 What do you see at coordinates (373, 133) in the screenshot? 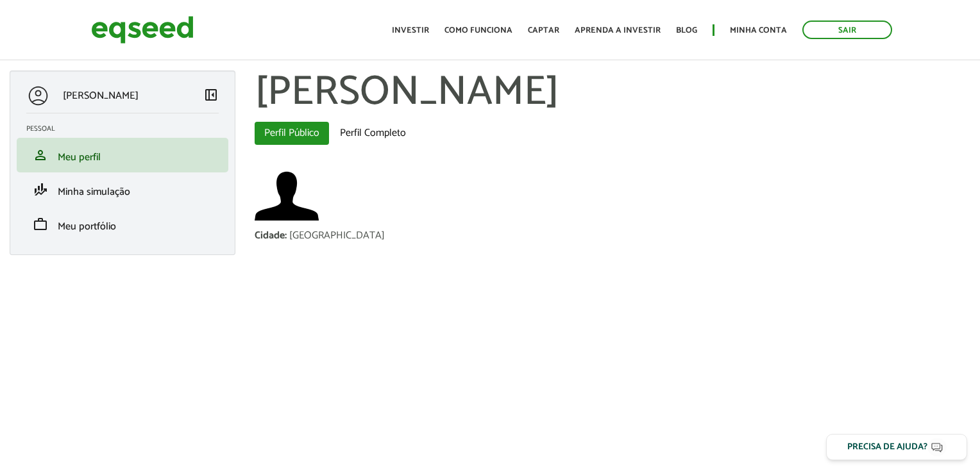
I see `a: Perfil Completo` at bounding box center [373, 133].